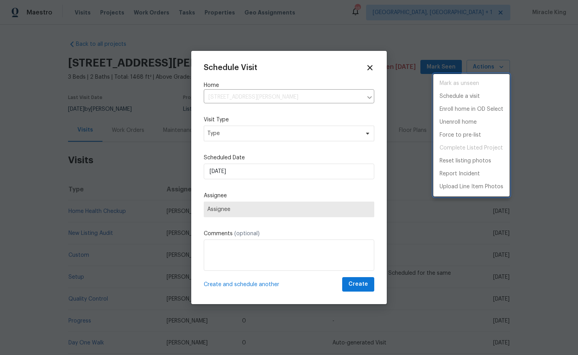 Image resolution: width=578 pixels, height=355 pixels. What do you see at coordinates (471, 109) in the screenshot?
I see `p: Enroll home in OD Select` at bounding box center [471, 109].